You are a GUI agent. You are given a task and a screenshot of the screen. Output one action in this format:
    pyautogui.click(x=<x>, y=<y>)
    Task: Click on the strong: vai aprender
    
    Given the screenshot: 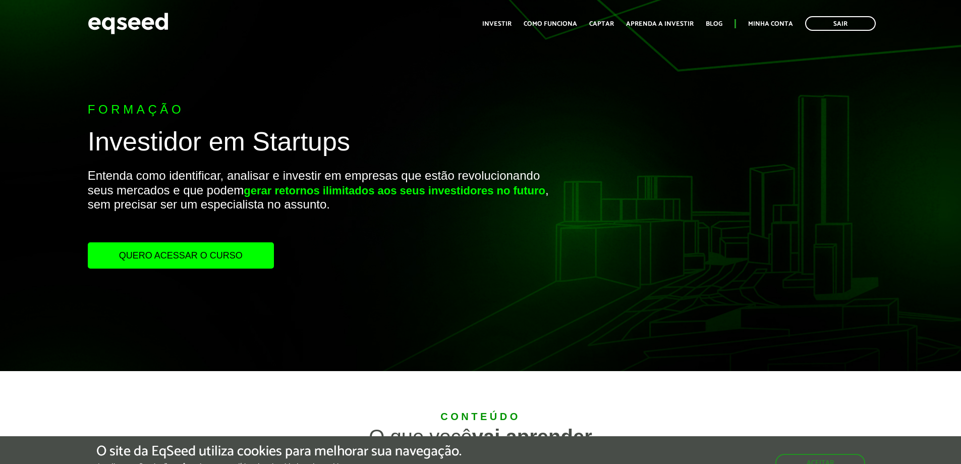 What is the action you would take?
    pyautogui.click(x=532, y=436)
    